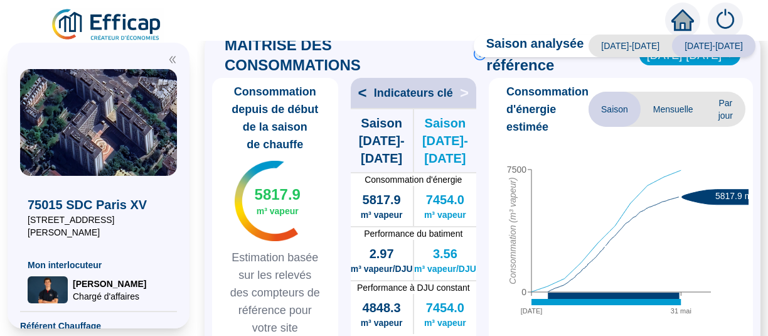 This screenshot has width=768, height=336. I want to click on span: Saison, so click(614, 109).